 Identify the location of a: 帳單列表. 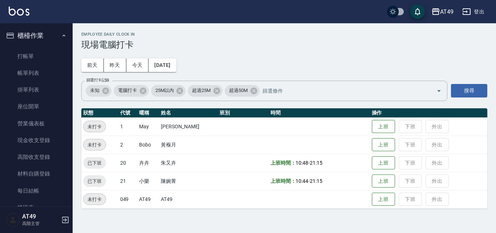
(36, 73).